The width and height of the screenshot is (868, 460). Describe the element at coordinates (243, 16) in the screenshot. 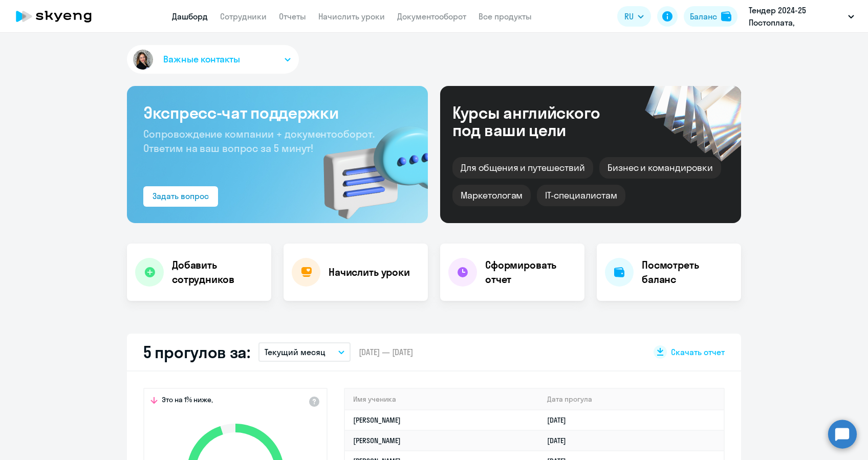

I see `a: Сотрудники` at that location.